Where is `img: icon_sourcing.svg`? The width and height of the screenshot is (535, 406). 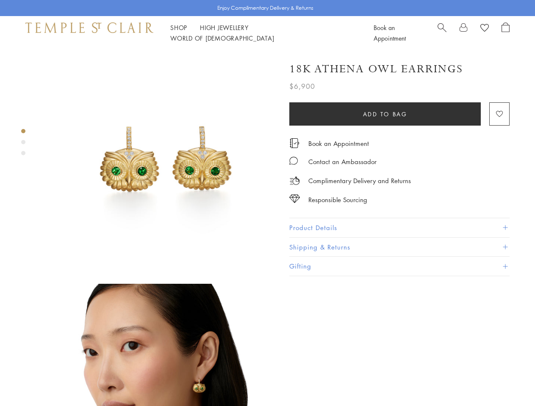
img: icon_sourcing.svg is located at coordinates (294, 199).